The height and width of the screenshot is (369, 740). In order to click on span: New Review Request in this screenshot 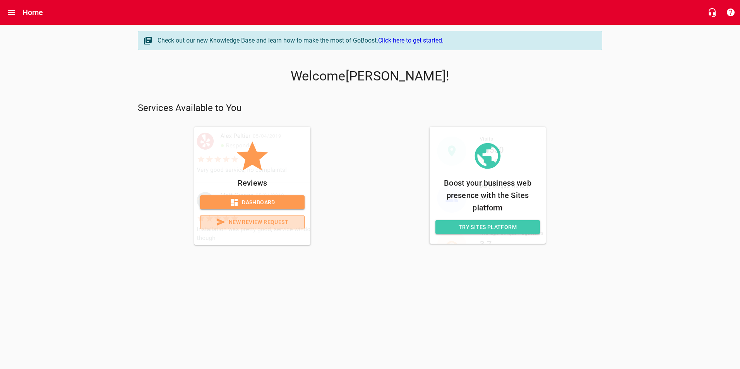, I will do `click(252, 222)`.